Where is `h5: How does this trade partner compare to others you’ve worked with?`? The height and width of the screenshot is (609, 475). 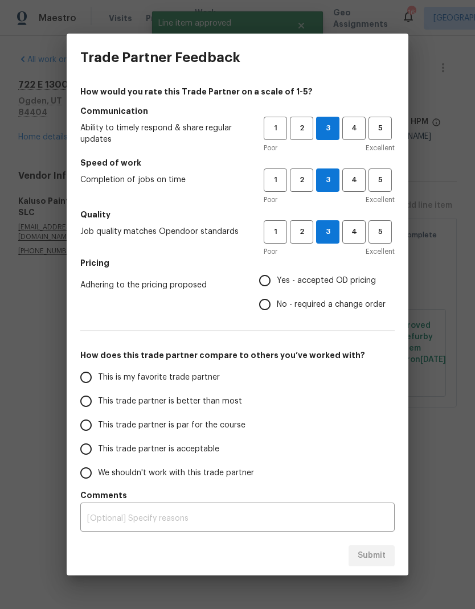
h5: How does this trade partner compare to others you’ve worked with? is located at coordinates (237, 355).